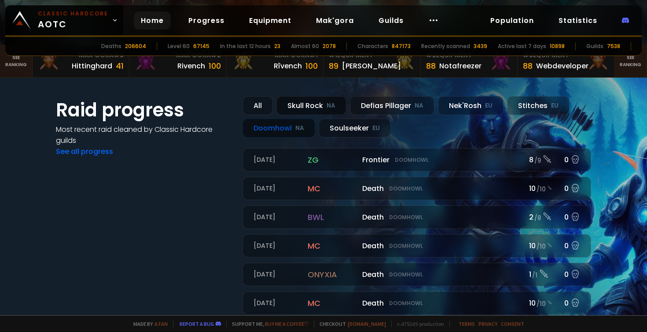 The image size is (647, 332). What do you see at coordinates (512, 323) in the screenshot?
I see `a: Consent` at bounding box center [512, 323].